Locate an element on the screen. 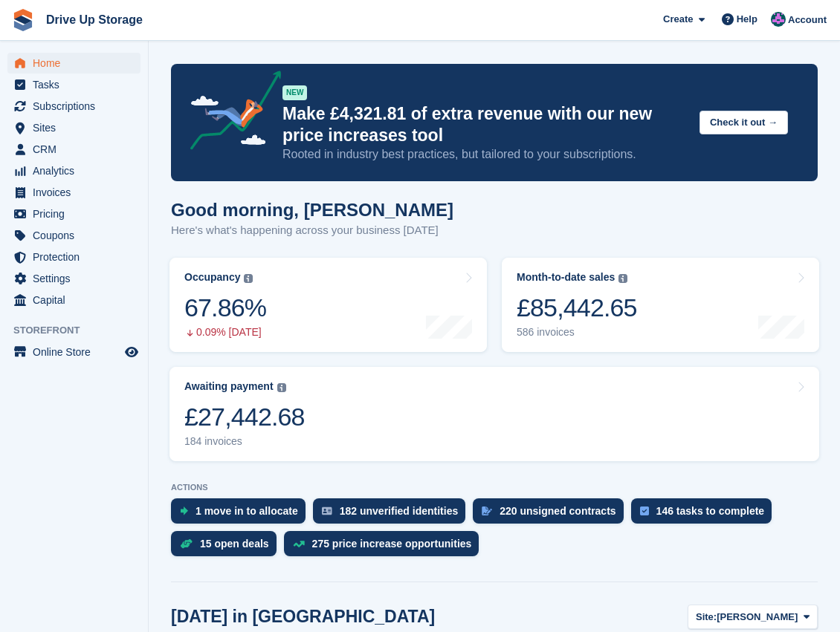 This screenshot has height=632, width=840. div: 275 price increase opportunities is located at coordinates (391, 544).